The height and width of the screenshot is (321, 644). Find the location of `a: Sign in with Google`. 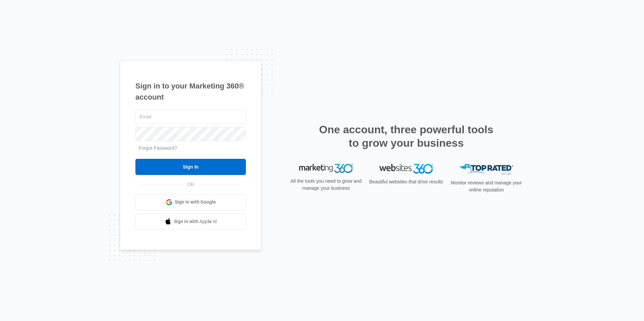

a: Sign in with Google is located at coordinates (191, 202).